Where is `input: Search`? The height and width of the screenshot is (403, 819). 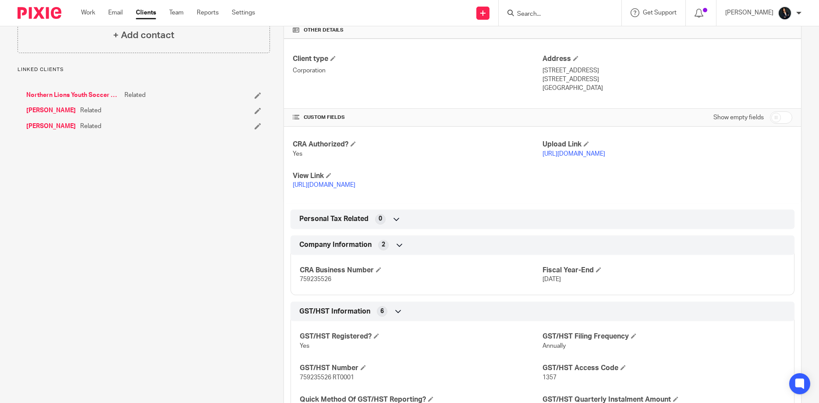
input: Search is located at coordinates (556, 14).